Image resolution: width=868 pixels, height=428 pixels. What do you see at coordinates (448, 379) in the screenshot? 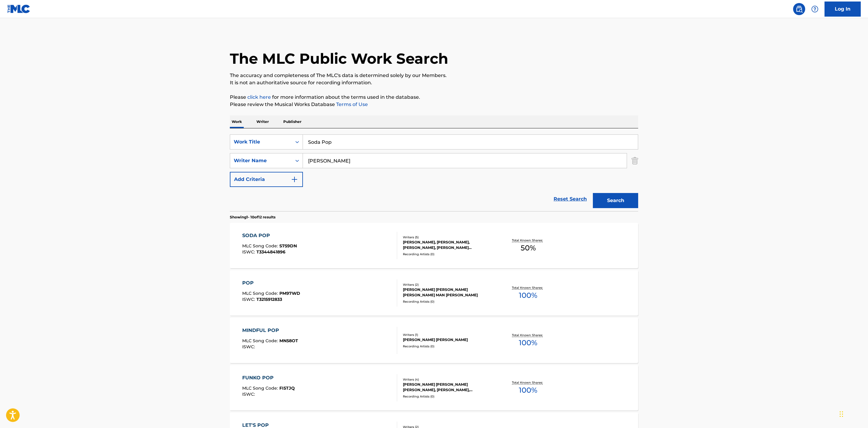
I see `div: Writers ( 4 )` at bounding box center [448, 379].